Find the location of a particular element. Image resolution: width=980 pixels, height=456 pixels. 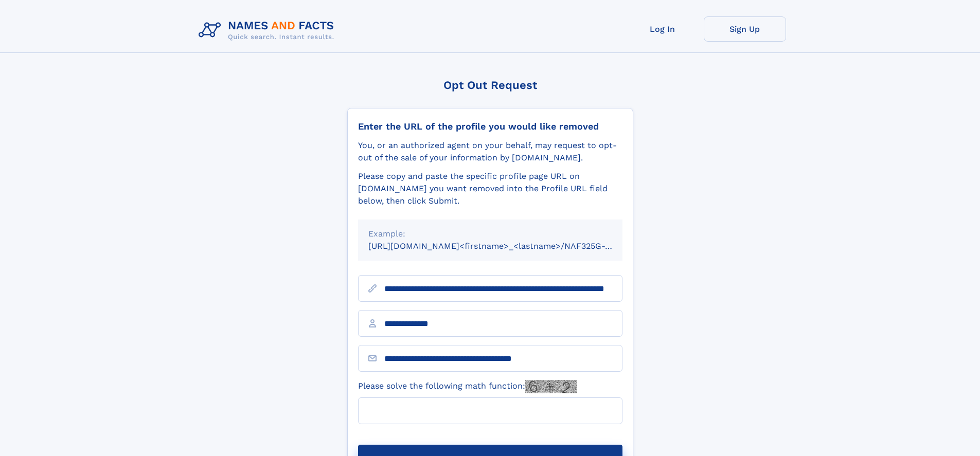

div: You, or an authorized agent on your behalf, may request to opt-out of the sale of your informatio... is located at coordinates (491, 152).